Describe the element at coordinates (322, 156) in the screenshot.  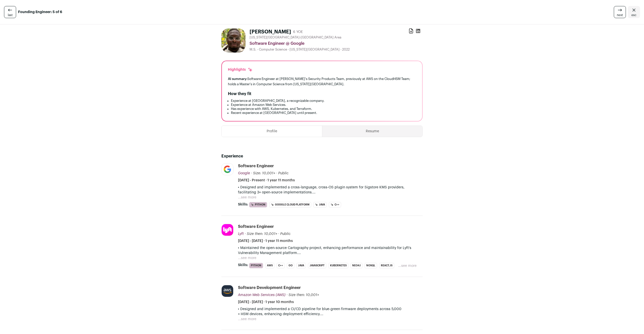
I see `h2: Experience` at that location.